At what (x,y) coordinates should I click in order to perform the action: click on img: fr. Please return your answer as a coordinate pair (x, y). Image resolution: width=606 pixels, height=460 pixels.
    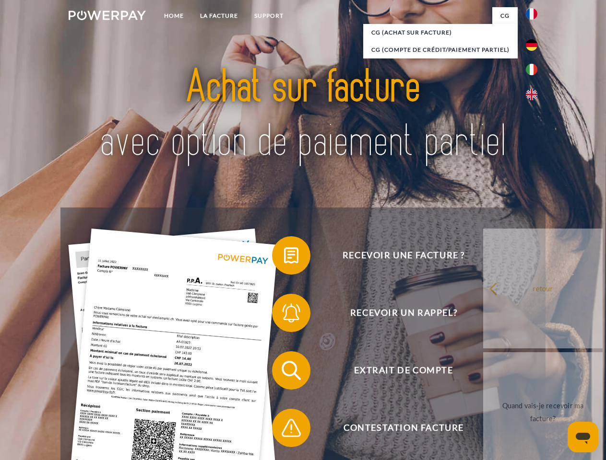
    Looking at the image, I should click on (531, 14).